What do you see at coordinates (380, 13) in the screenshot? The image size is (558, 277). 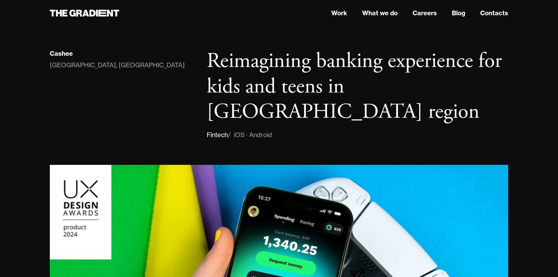 I see `a: What we do` at bounding box center [380, 13].